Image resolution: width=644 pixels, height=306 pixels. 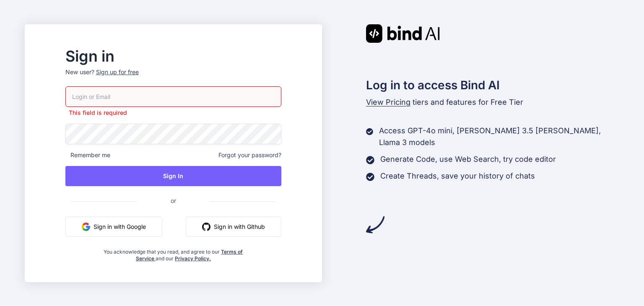 What do you see at coordinates (493, 85) in the screenshot?
I see `h2: Log in to access Bind AI` at bounding box center [493, 85].